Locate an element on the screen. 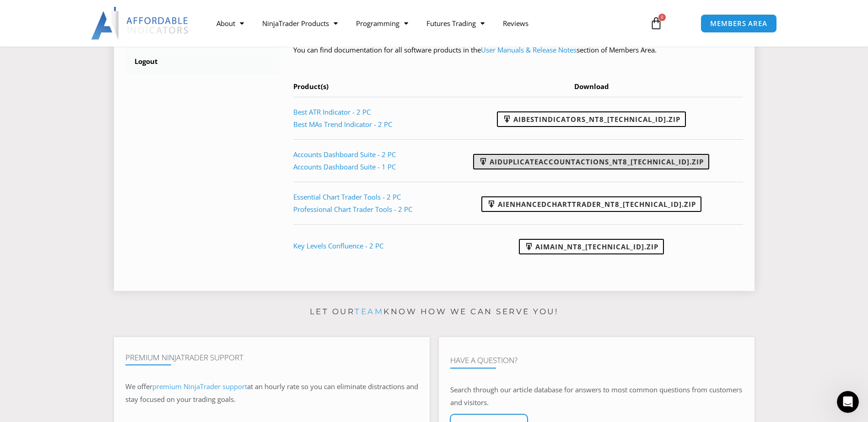 The width and height of the screenshot is (868, 422). span: at an hourly rate so you can eliminate distractions and stay focused on your trading goals. is located at coordinates (272, 393).